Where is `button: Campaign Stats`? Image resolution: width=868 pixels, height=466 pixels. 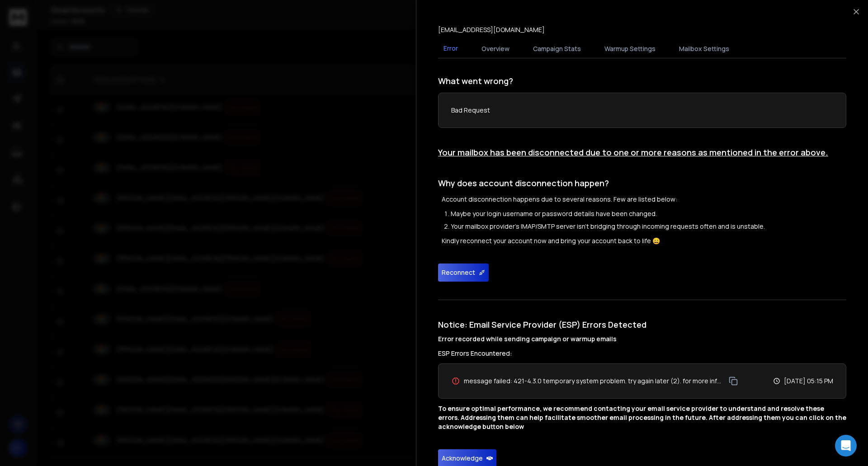 button: Campaign Stats is located at coordinates (557, 49).